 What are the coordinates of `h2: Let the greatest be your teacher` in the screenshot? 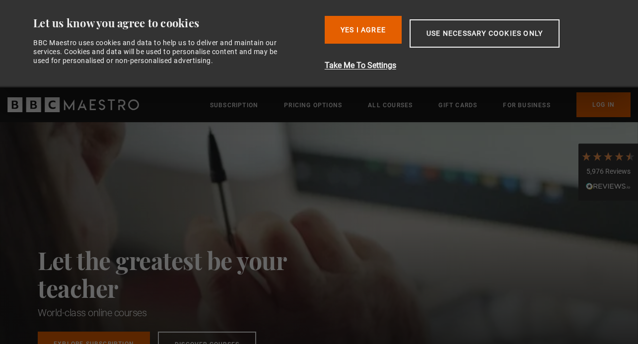 It's located at (184, 274).